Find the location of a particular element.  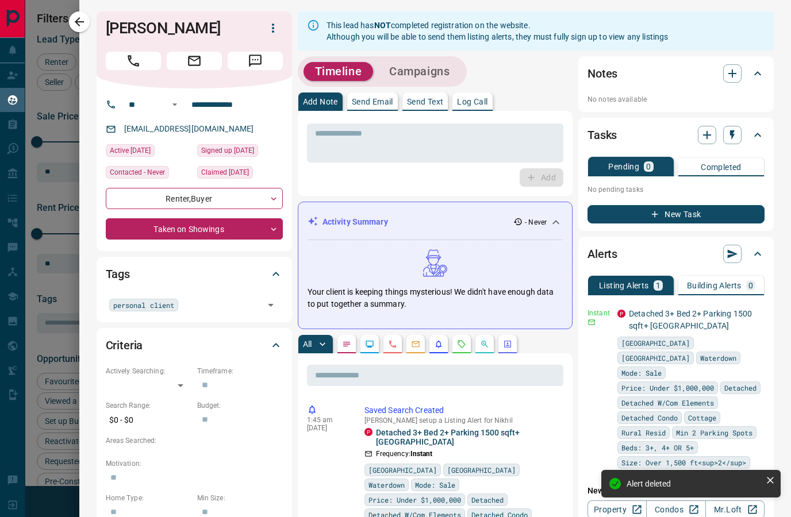

p: Instant is located at coordinates (599, 313).